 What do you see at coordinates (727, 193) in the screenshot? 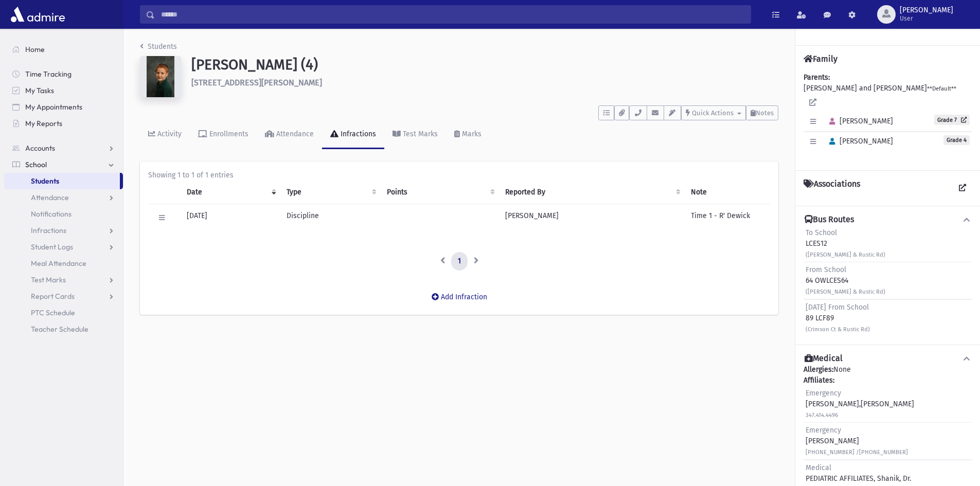
I see `th: Note` at bounding box center [727, 193].